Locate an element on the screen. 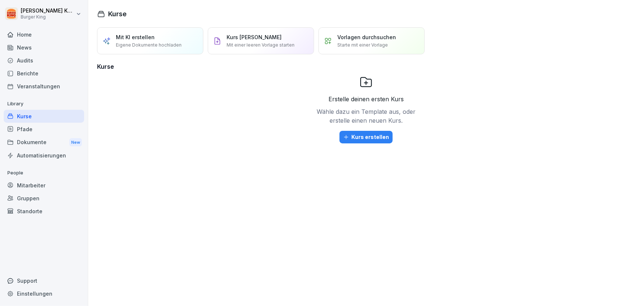 This screenshot has height=306, width=644. p: Mit KI erstellen is located at coordinates (135, 37).